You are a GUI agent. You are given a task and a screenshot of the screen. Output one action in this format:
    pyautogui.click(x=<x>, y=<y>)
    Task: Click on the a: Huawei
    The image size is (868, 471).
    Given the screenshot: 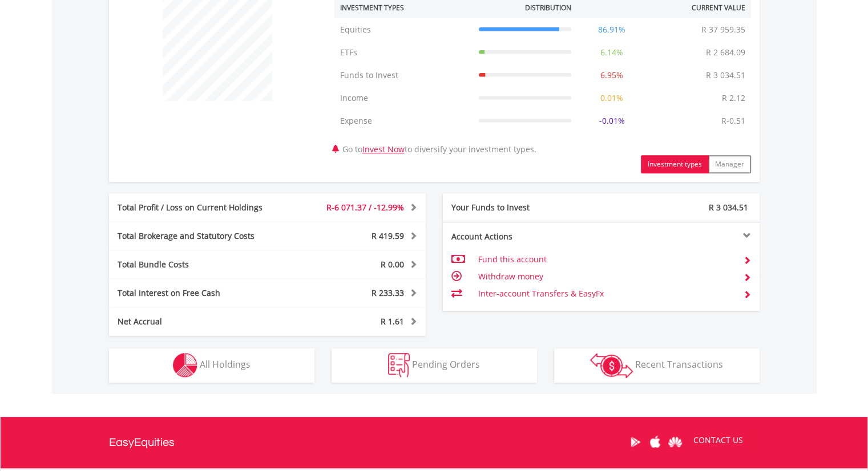 What is the action you would take?
    pyautogui.click(x=675, y=443)
    